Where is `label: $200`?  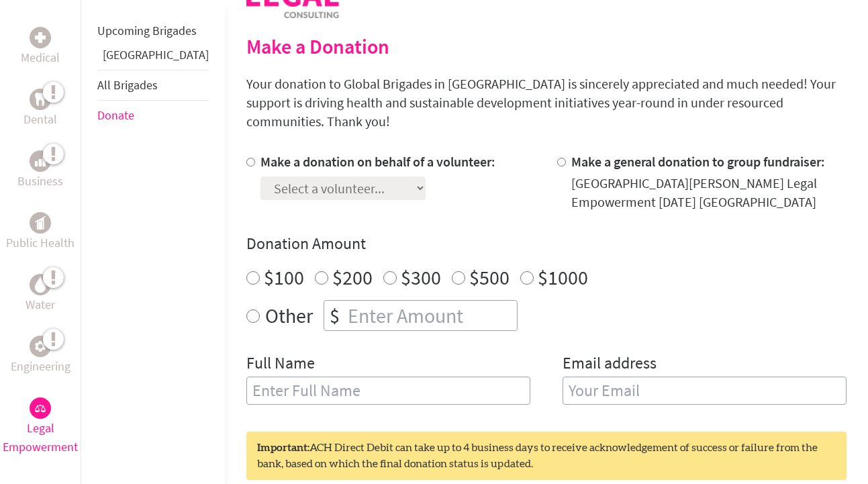
label: $200 is located at coordinates (352, 277).